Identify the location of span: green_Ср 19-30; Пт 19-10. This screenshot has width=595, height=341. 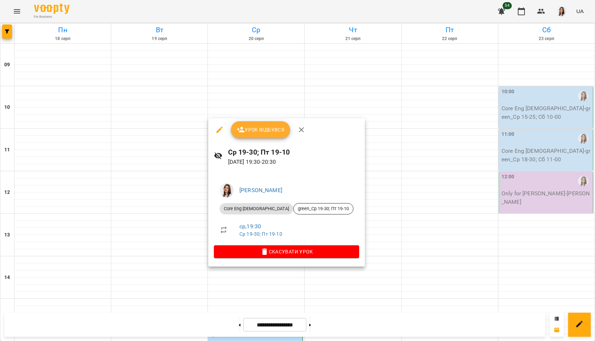
(323, 208).